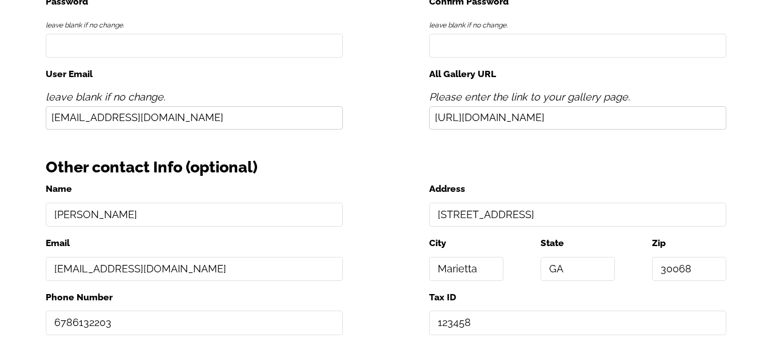 The image size is (772, 342). I want to click on label: Email, so click(194, 243).